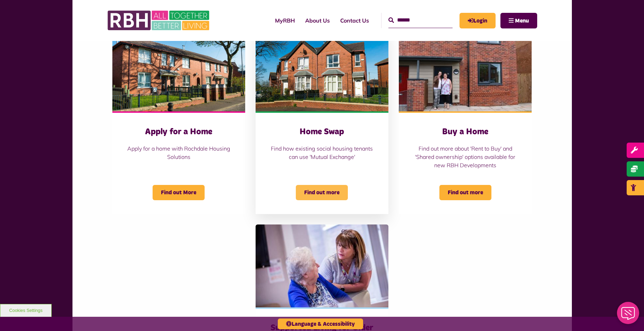 This screenshot has width=644, height=331. I want to click on a: Contact Us, so click(354, 21).